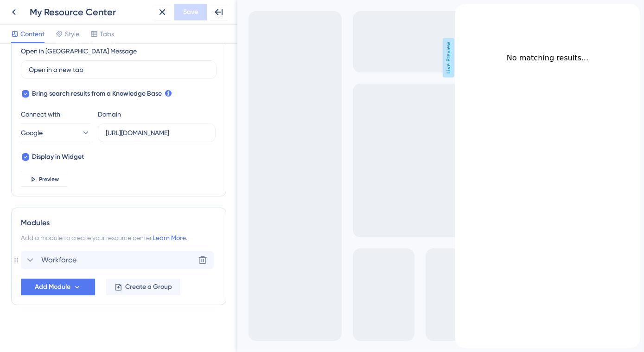  I want to click on span: Live Preview, so click(211, 58).